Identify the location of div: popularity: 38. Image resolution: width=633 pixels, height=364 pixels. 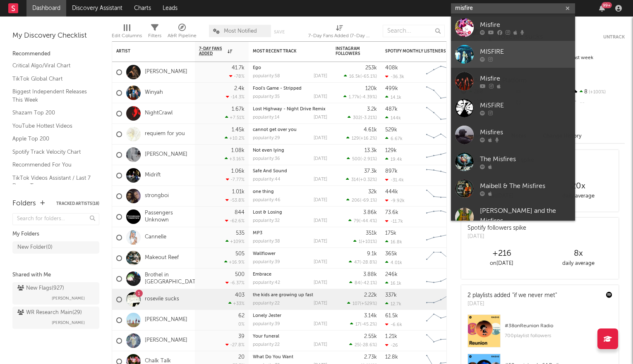
(266, 241).